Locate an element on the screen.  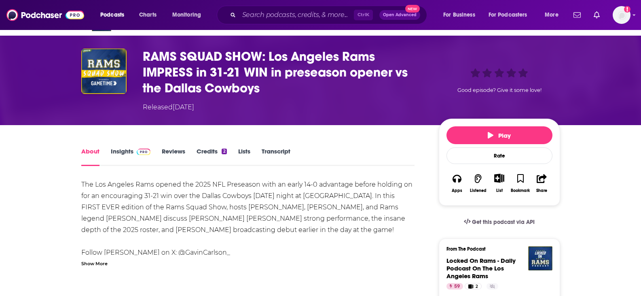
span: Open Advanced is located at coordinates (400, 15).